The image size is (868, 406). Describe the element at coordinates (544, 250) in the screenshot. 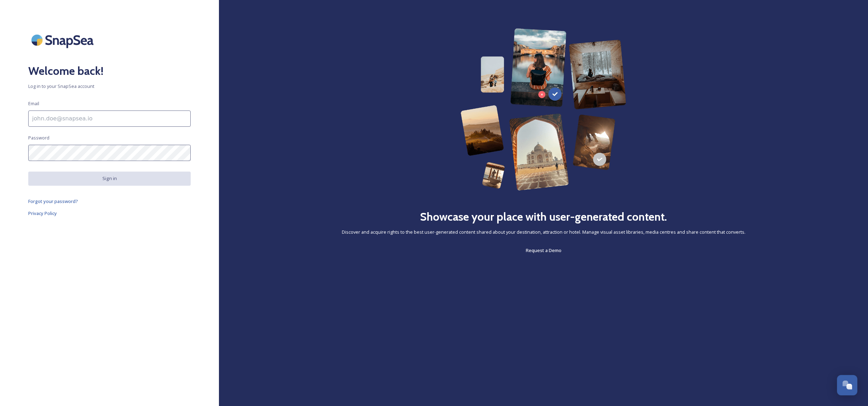

I see `a: Request a Demo` at that location.